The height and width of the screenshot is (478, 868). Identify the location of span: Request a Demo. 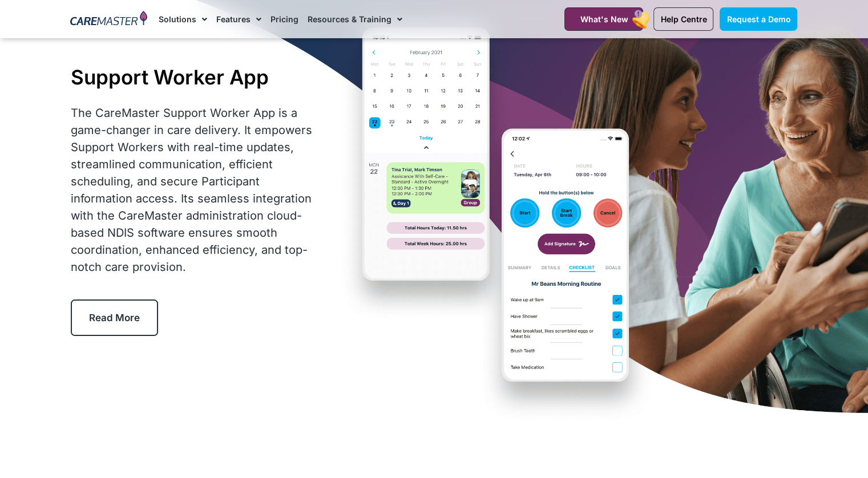
(758, 19).